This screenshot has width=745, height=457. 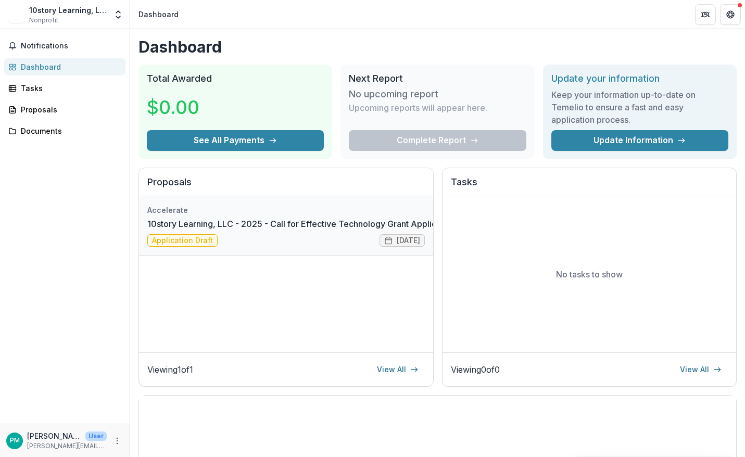 I want to click on div: Peter Meyerhoff, so click(x=15, y=440).